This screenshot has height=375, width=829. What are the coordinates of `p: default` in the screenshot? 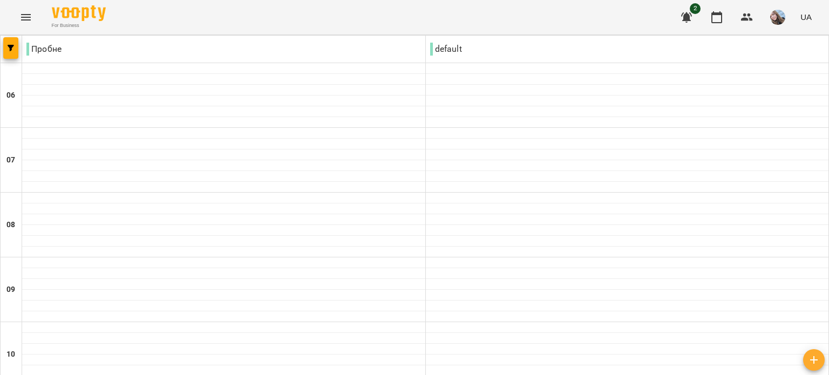 It's located at (446, 49).